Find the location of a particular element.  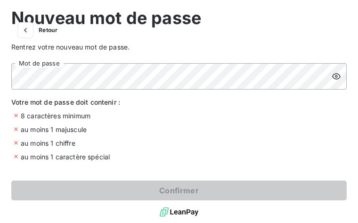

span: Nouveau mot de passe is located at coordinates (179, 18).